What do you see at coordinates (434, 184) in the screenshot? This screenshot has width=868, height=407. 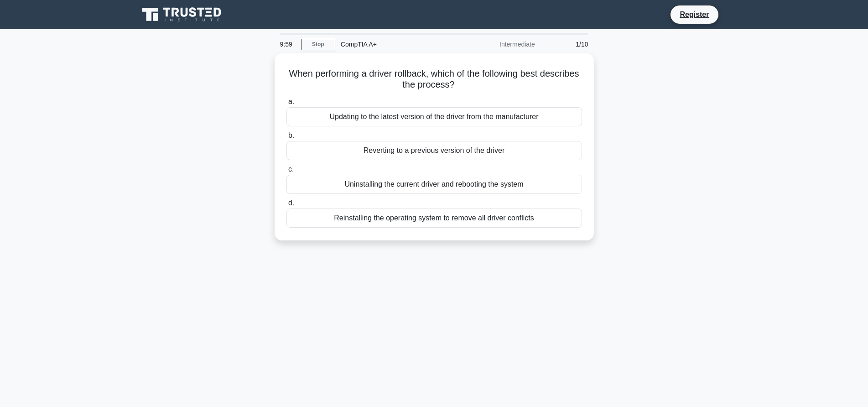 I see `div: Uninstalling the current driver and rebooting the system` at bounding box center [434, 184].